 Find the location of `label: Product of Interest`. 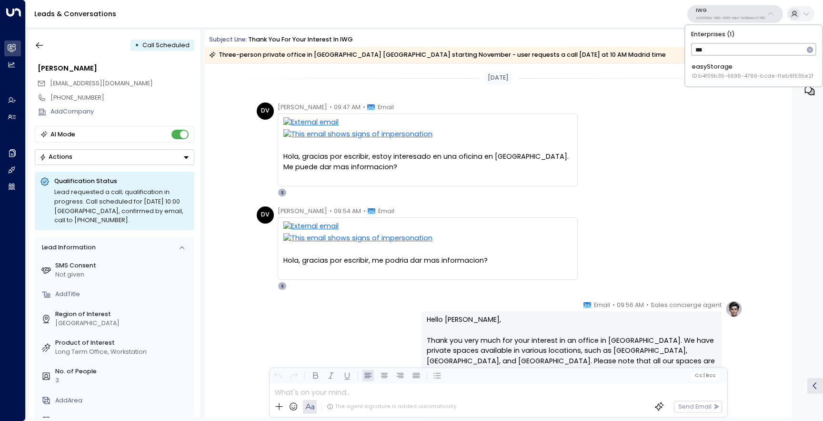

label: Product of Interest is located at coordinates (123, 343).